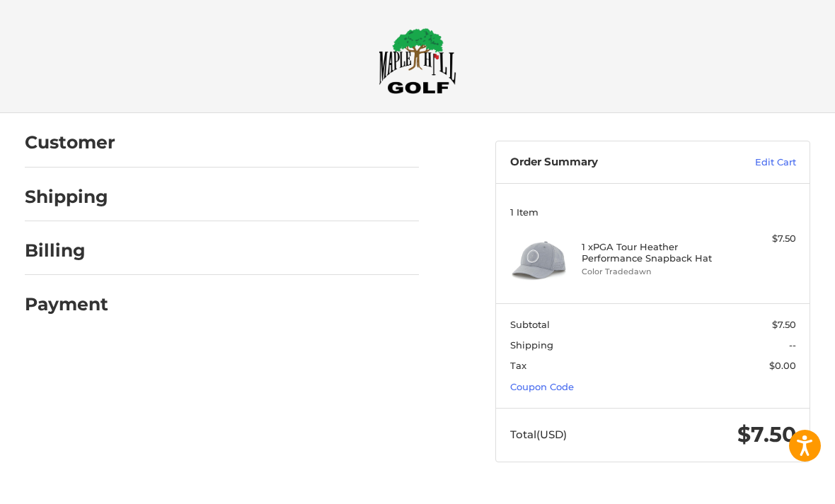 Image resolution: width=835 pixels, height=504 pixels. I want to click on h2: Billing, so click(65, 250).